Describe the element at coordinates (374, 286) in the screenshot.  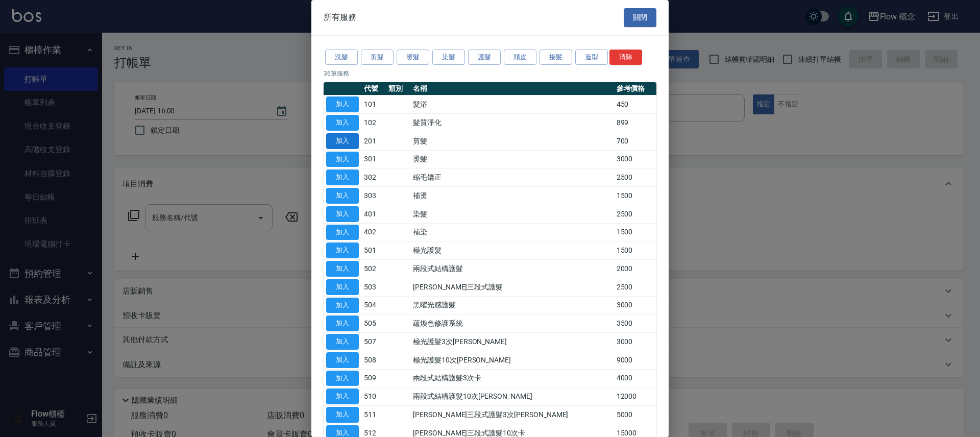
I see `td: 503` at that location.